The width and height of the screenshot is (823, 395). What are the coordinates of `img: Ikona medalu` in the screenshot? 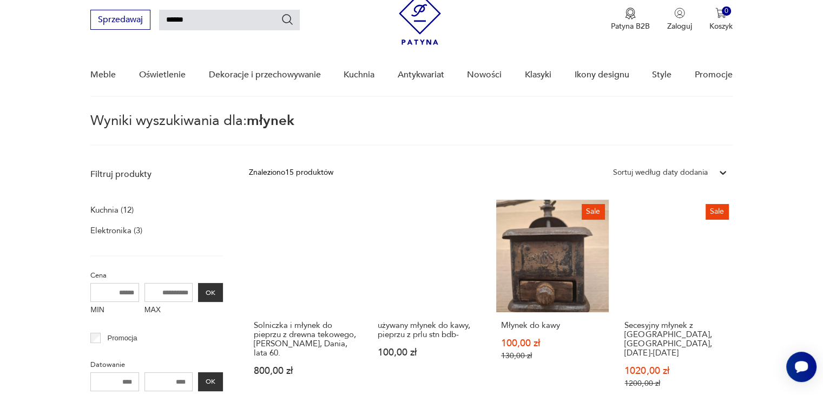 It's located at (630, 14).